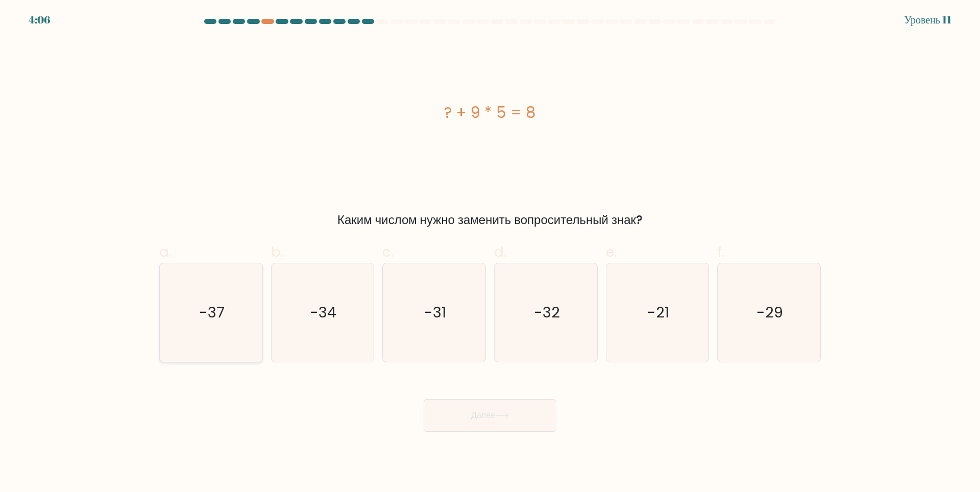 The height and width of the screenshot is (492, 980). Describe the element at coordinates (720, 251) in the screenshot. I see `ya-tr-span: f.` at that location.